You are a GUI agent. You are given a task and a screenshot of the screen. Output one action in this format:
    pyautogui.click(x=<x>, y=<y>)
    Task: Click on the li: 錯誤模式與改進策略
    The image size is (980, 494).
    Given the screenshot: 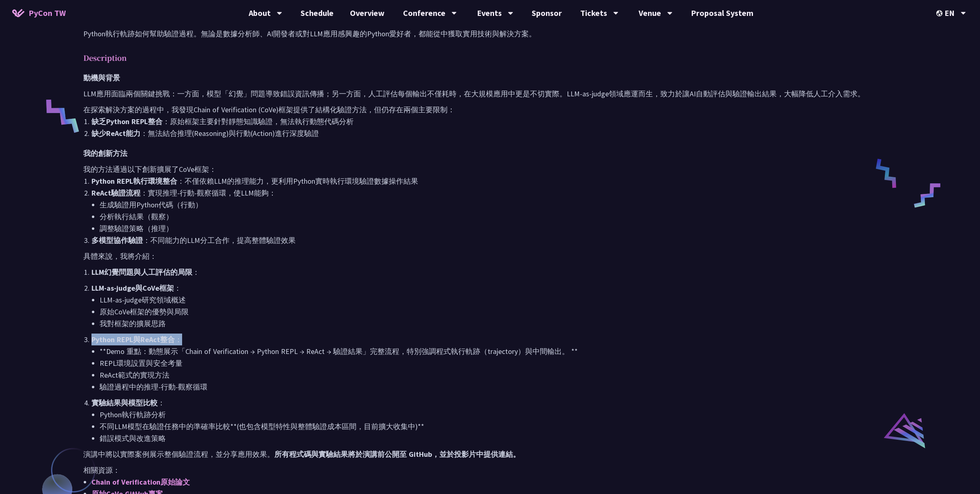 What is the action you would take?
    pyautogui.click(x=498, y=439)
    